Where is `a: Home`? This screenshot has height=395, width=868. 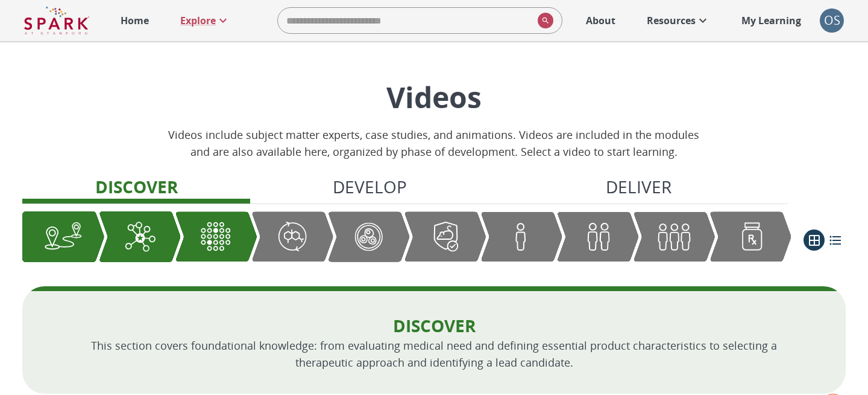 a: Home is located at coordinates (135, 21).